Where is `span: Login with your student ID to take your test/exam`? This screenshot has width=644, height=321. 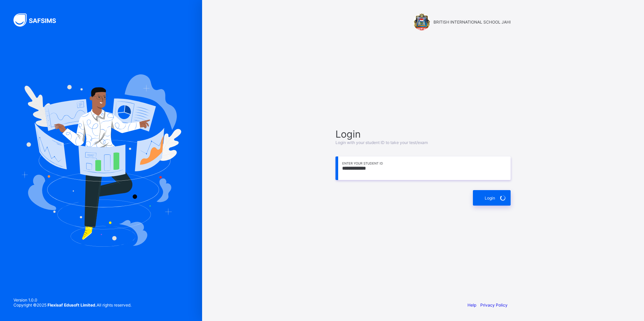 span: Login with your student ID to take your test/exam is located at coordinates (381, 142).